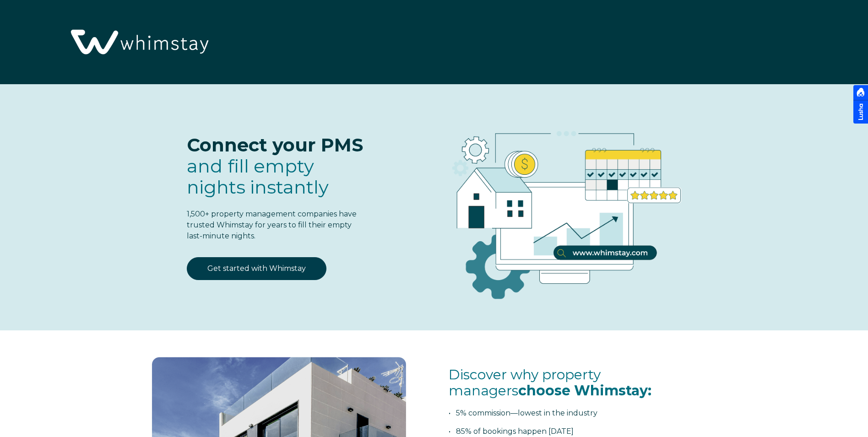 This screenshot has height=437, width=868. What do you see at coordinates (584, 390) in the screenshot?
I see `span: choose Whimstay:` at bounding box center [584, 390].